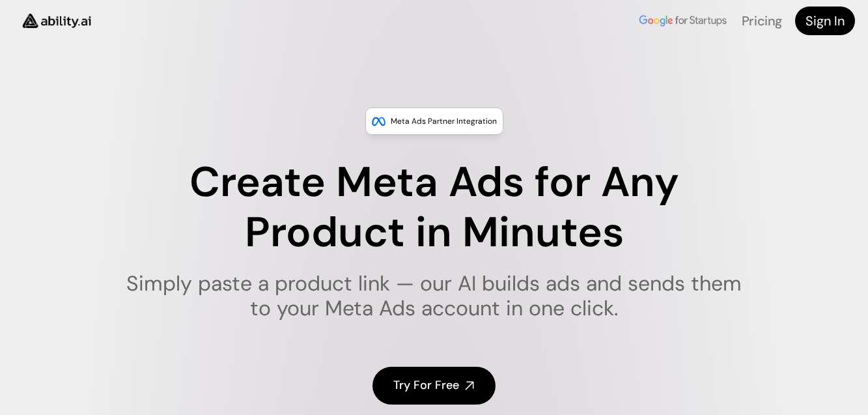 Image resolution: width=868 pixels, height=415 pixels. I want to click on h4: Sign In, so click(824, 21).